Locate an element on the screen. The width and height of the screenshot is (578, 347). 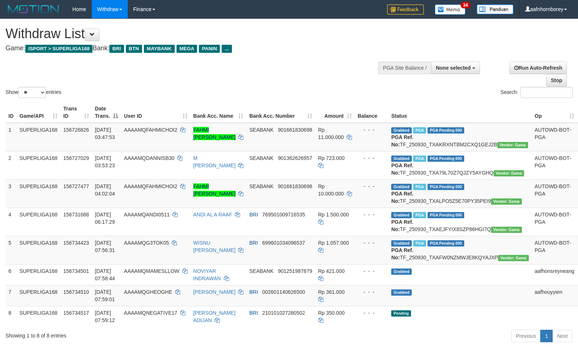
a: Run Auto-Refresh is located at coordinates (538, 68).